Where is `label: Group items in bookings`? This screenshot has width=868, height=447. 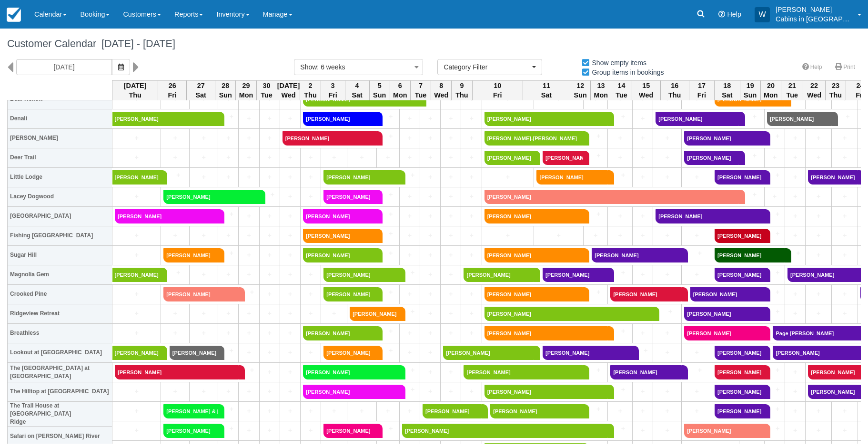 label: Group items in bookings is located at coordinates (625, 72).